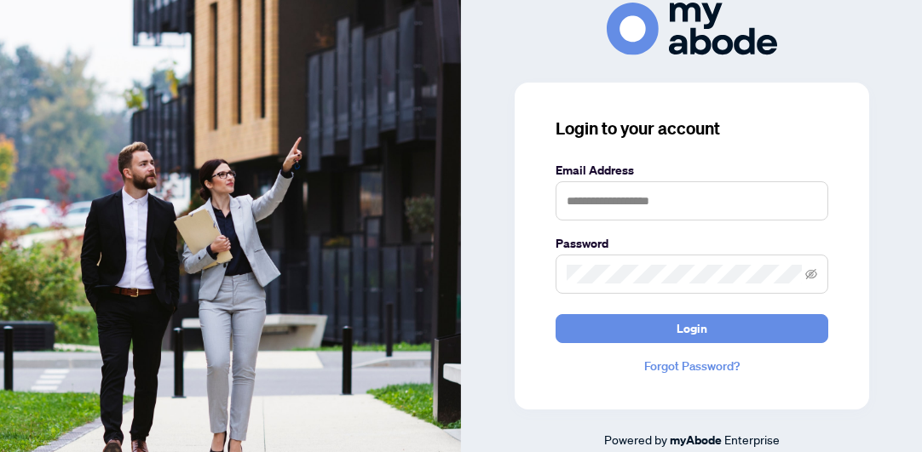 Image resolution: width=922 pixels, height=452 pixels. What do you see at coordinates (752, 440) in the screenshot?
I see `span: Enterprise` at bounding box center [752, 440].